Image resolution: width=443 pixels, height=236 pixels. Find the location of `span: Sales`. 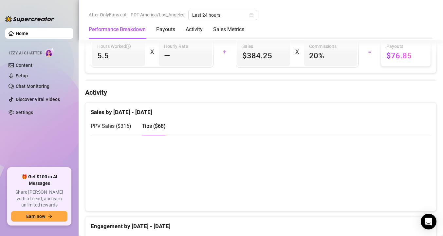

span: Sales is located at coordinates (264, 46).